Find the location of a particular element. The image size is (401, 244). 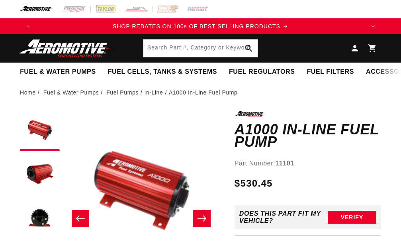

a: SHOP REBATES ON 100s OF BEST SELLING PRODUCTS is located at coordinates (200, 26).